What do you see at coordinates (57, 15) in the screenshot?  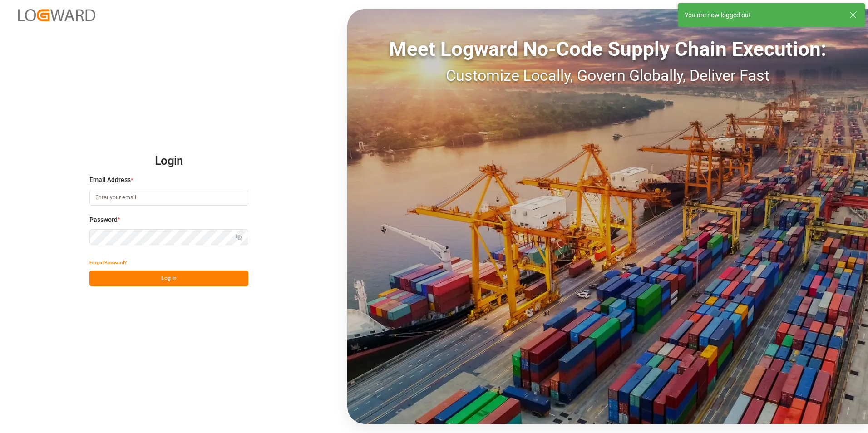 I see `img: Logward_new_orange.png` at bounding box center [57, 15].